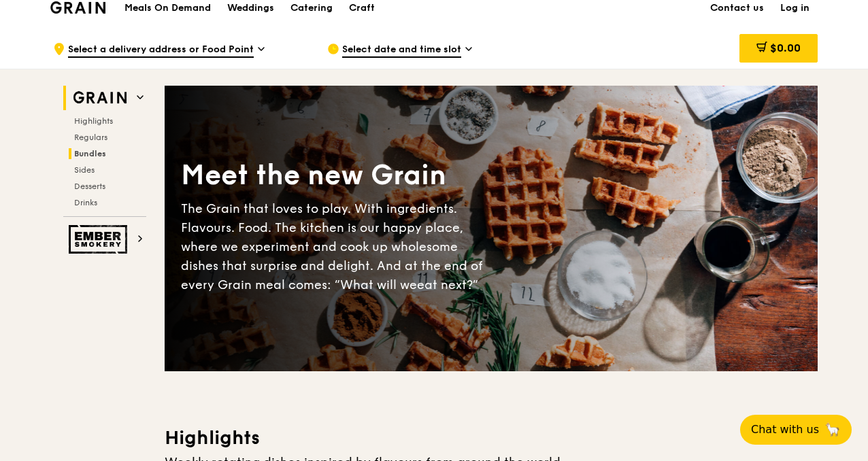 The image size is (868, 461). I want to click on img: Ember Smokery web logo, so click(100, 240).